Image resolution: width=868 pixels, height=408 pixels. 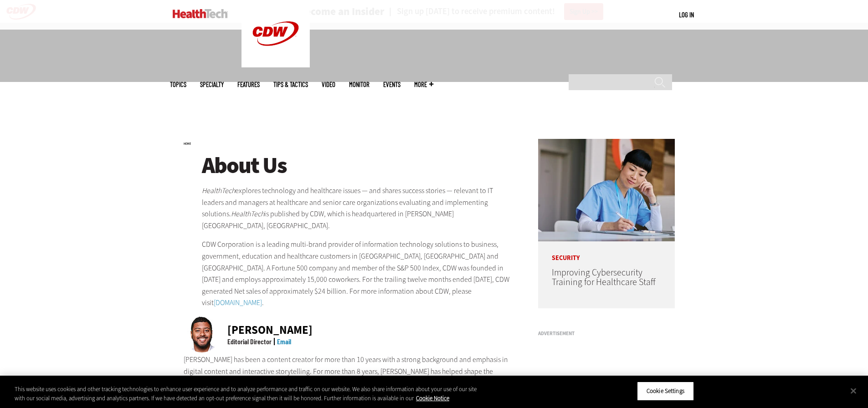 What do you see at coordinates (606, 190) in the screenshot?
I see `a: nurse studying on computer` at bounding box center [606, 190].